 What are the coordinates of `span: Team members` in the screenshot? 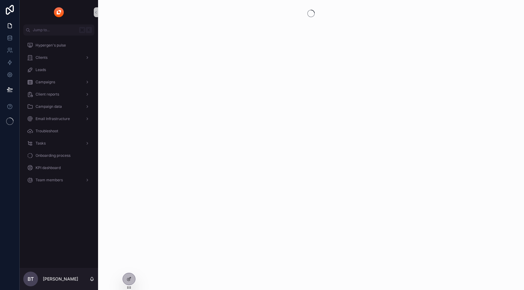 It's located at (49, 180).